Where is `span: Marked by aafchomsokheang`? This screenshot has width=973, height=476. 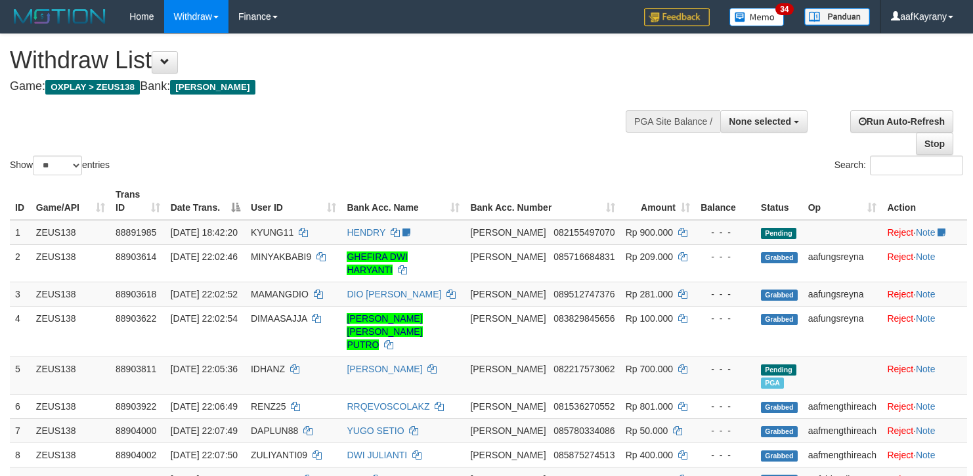 span: Marked by aafchomsokheang is located at coordinates (772, 383).